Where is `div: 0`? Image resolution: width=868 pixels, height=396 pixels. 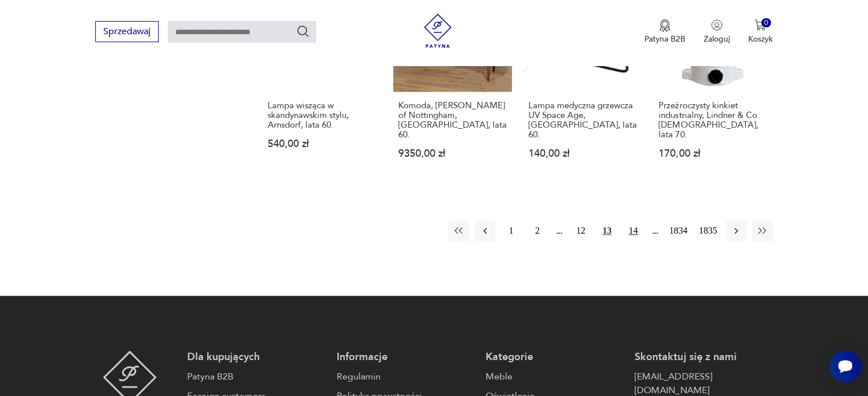 div: 0 is located at coordinates (766, 23).